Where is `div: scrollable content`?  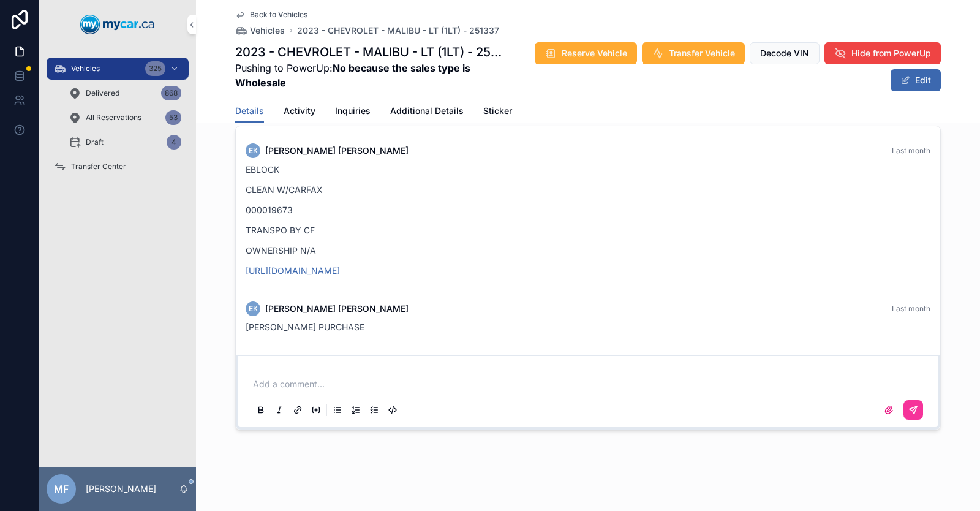
div: scrollable content is located at coordinates (118, 122).